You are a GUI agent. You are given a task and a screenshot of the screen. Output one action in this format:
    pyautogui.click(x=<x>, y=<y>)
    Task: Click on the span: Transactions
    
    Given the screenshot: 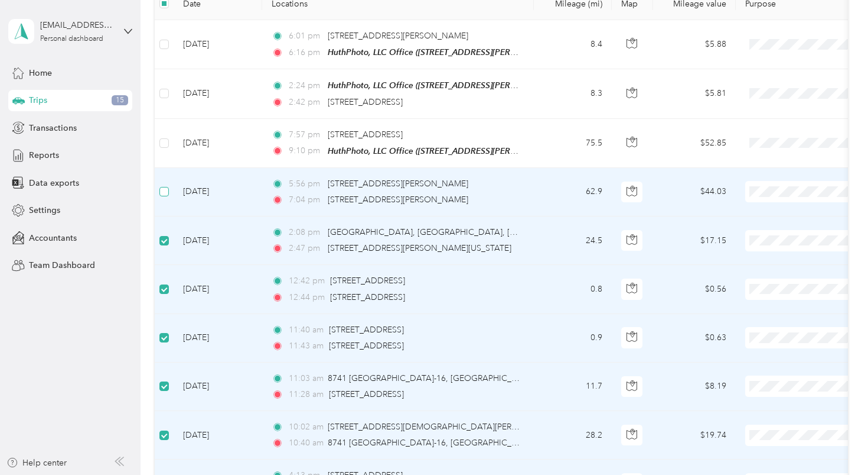 What is the action you would take?
    pyautogui.click(x=53, y=128)
    